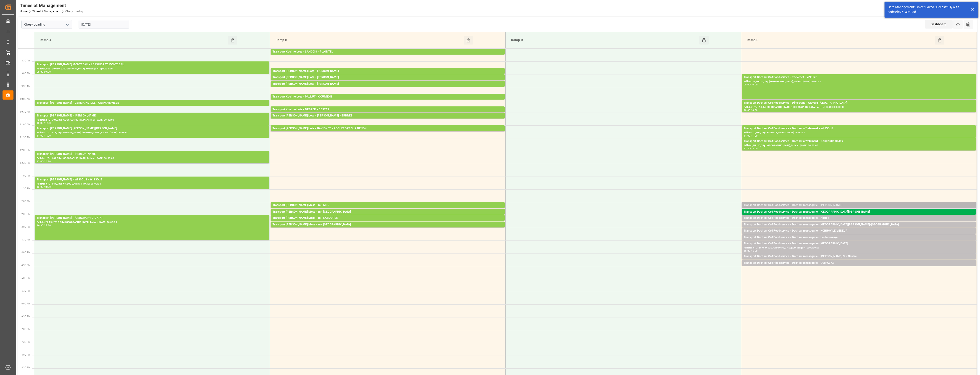 The width and height of the screenshot is (980, 375). Describe the element at coordinates (840, 40) in the screenshot. I see `div: Ramp D` at that location.